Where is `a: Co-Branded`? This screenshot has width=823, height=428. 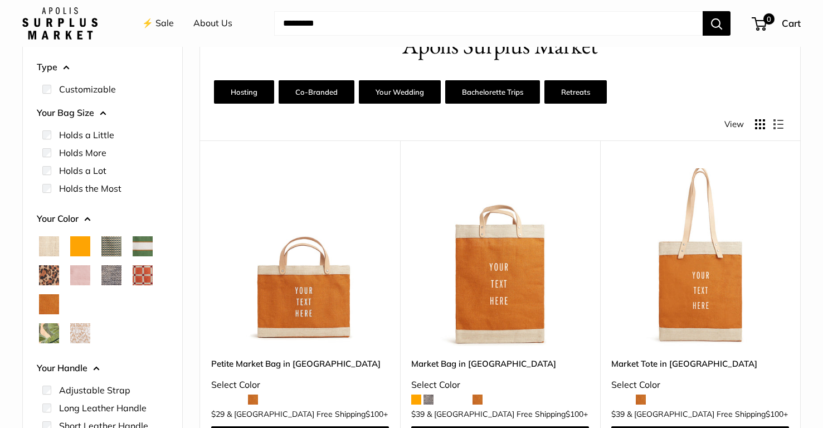
a: Co-Branded is located at coordinates (317, 92).